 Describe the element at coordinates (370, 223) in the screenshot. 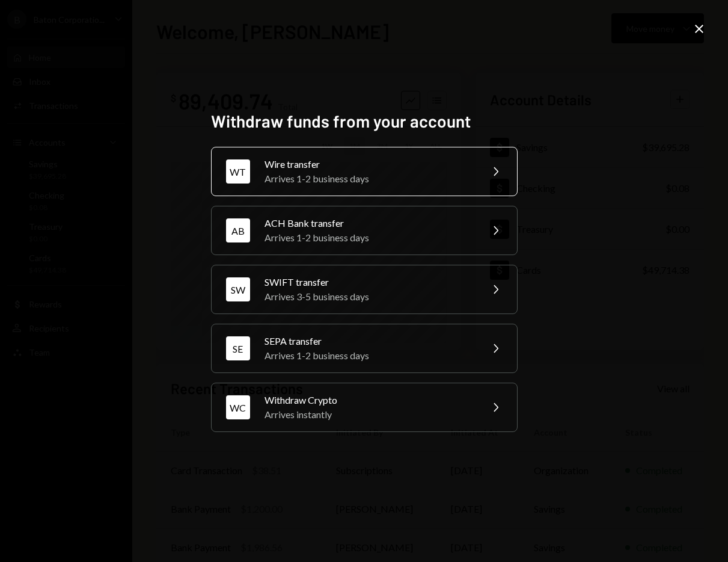

I see `div: ACH Bank transfer` at that location.